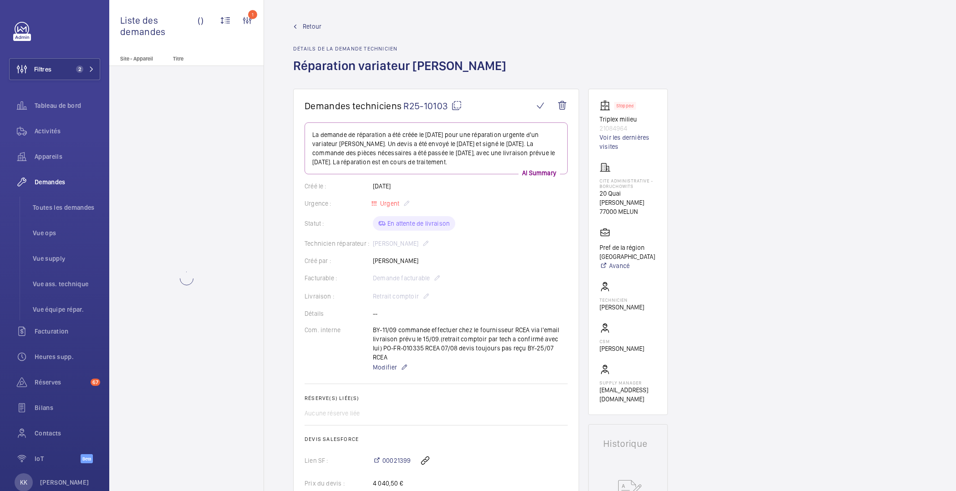 The width and height of the screenshot is (956, 491). Describe the element at coordinates (66, 309) in the screenshot. I see `span: Vue équipe répar.` at that location.